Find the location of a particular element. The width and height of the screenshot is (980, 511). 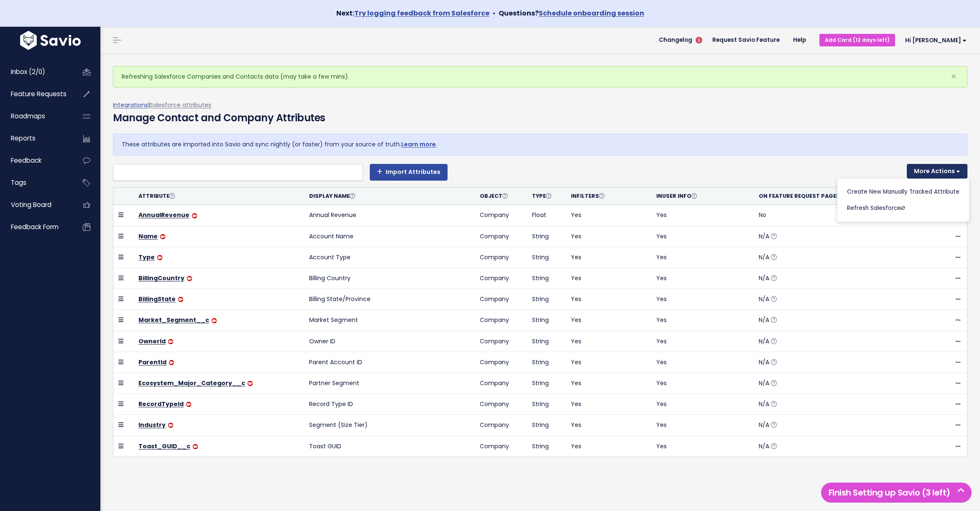

span: Changelog is located at coordinates (675, 40).